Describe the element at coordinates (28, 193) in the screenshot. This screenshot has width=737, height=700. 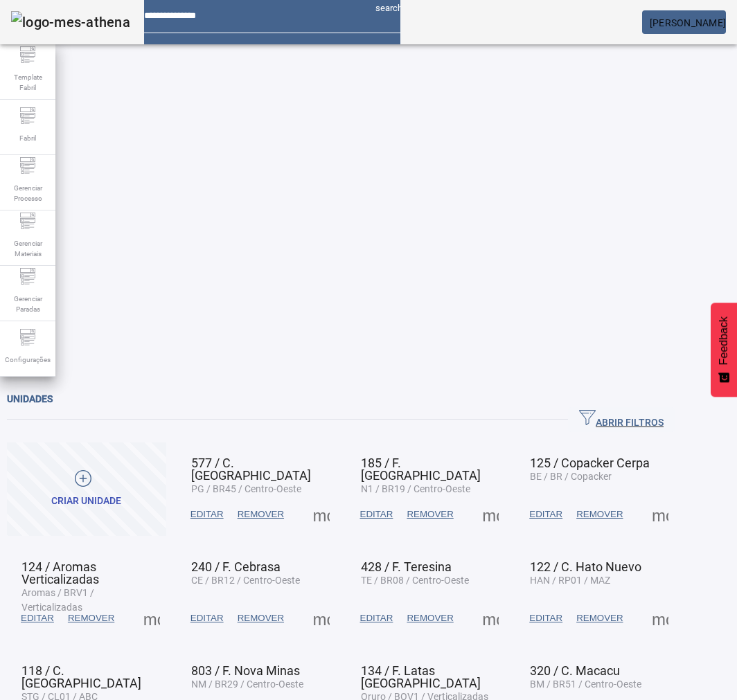
I see `span: Gerenciar Processo` at that location.